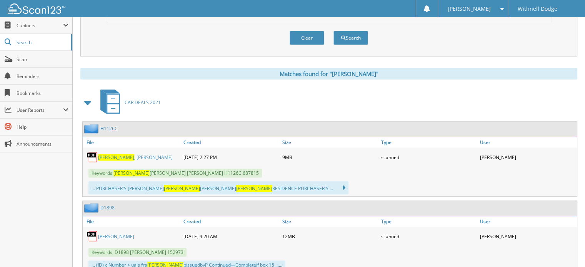 The width and height of the screenshot is (585, 267). I want to click on span: Bookmarks, so click(42, 93).